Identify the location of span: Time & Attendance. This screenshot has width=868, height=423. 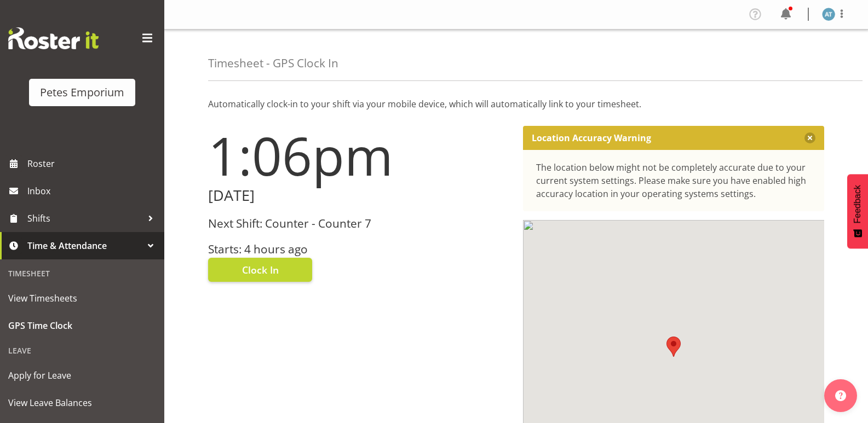
(85, 245).